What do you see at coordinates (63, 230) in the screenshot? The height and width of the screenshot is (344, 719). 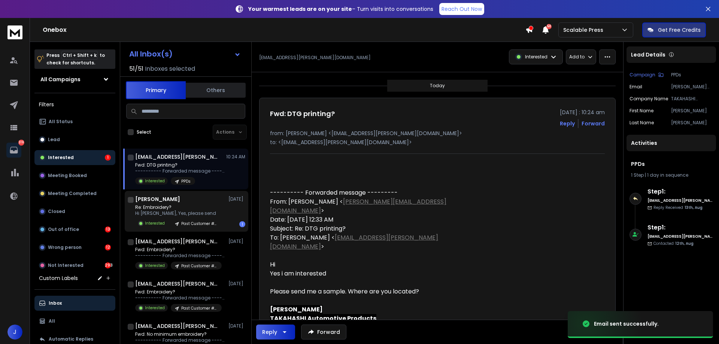 I see `p: Out of office` at bounding box center [63, 230].